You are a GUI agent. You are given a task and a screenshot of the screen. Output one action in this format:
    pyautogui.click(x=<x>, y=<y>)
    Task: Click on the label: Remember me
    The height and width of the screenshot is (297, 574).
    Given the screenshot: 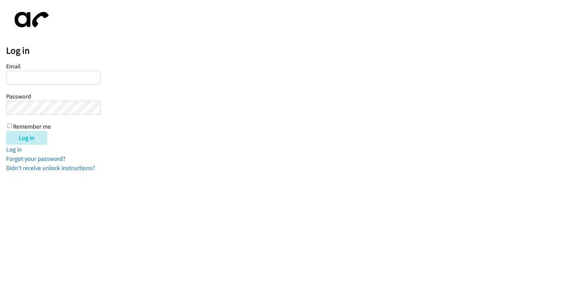 What is the action you would take?
    pyautogui.click(x=32, y=126)
    